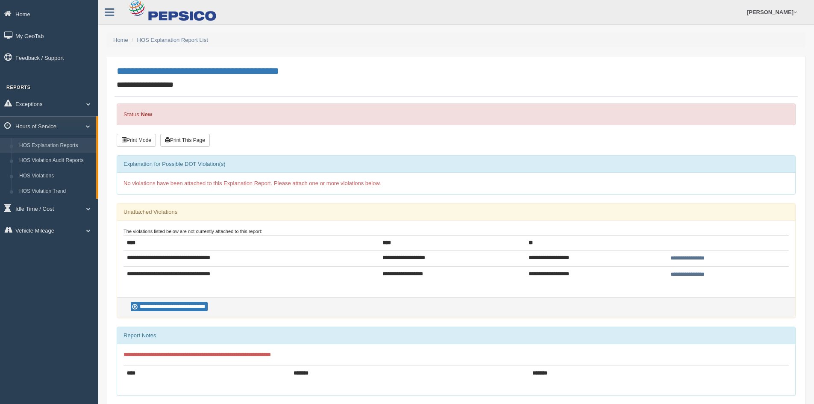  I want to click on a: Home, so click(121, 40).